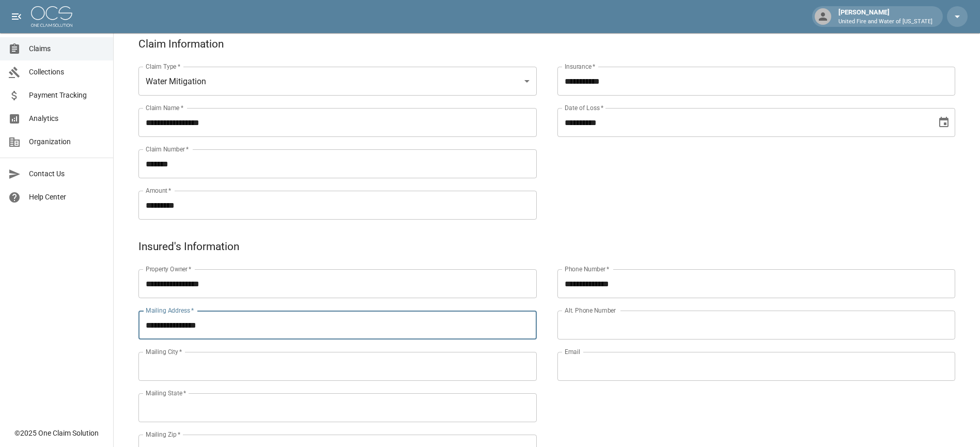 The image size is (980, 447). Describe the element at coordinates (67, 95) in the screenshot. I see `span: Payment Tracking` at that location.